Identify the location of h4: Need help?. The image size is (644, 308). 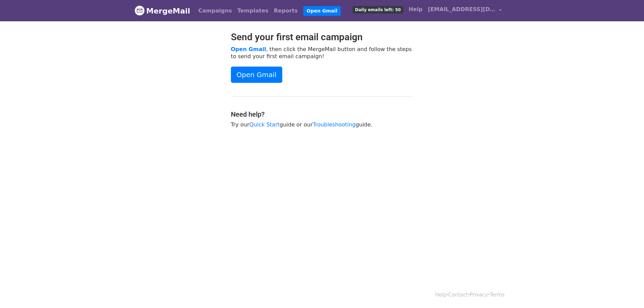
(322, 114).